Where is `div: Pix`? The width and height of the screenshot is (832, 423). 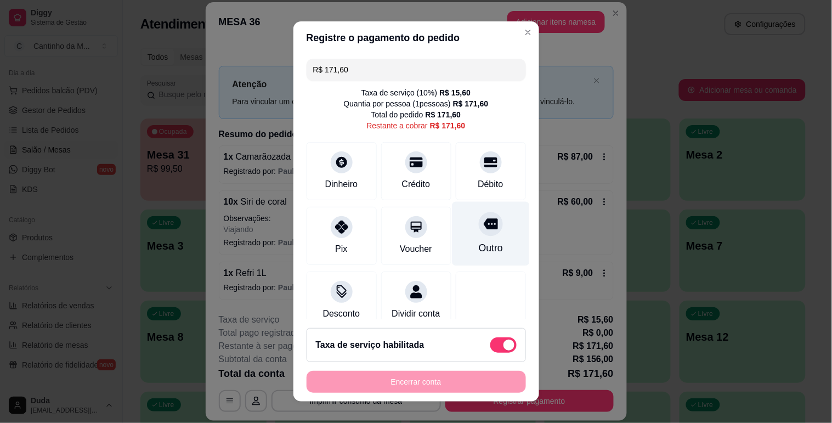
div: Pix is located at coordinates (341, 249).